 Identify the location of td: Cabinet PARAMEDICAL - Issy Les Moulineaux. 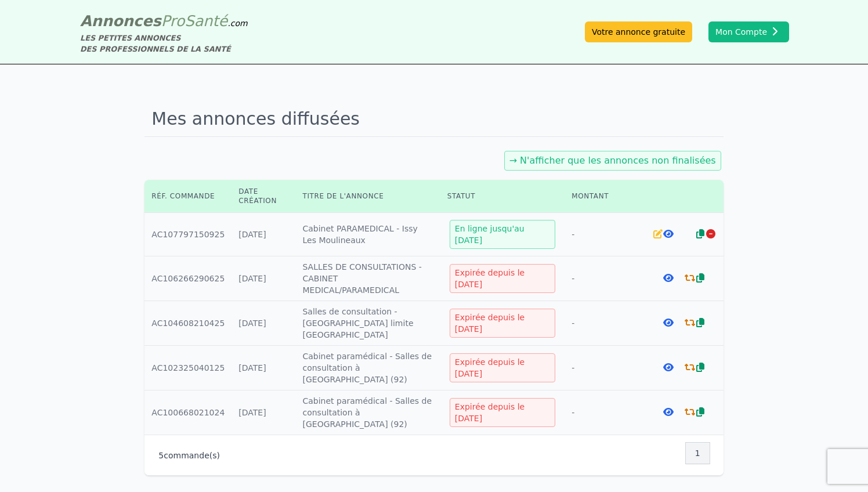
(367, 234).